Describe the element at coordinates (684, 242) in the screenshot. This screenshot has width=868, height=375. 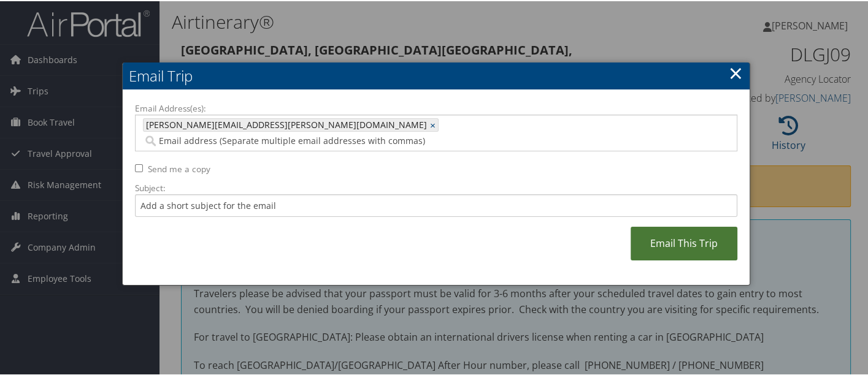
I see `a: Email This Trip` at that location.